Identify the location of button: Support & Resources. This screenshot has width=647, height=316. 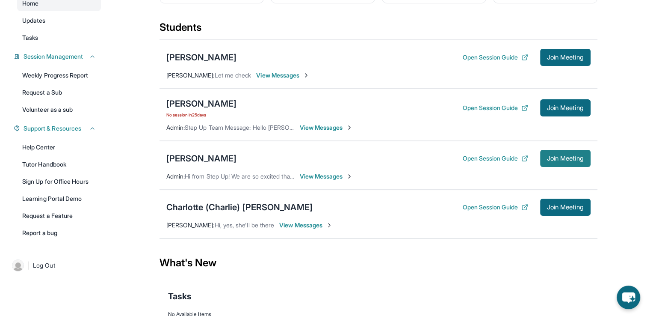
(58, 128).